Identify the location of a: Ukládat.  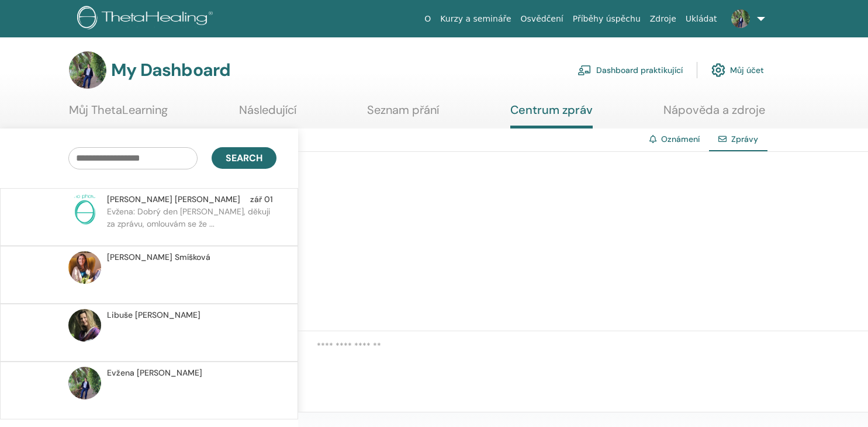
(702, 19).